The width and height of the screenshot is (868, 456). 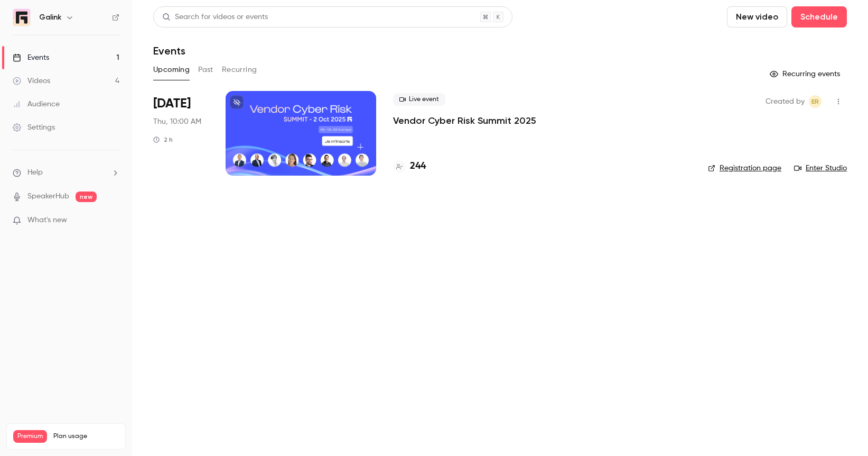 I want to click on div: Audience, so click(x=36, y=104).